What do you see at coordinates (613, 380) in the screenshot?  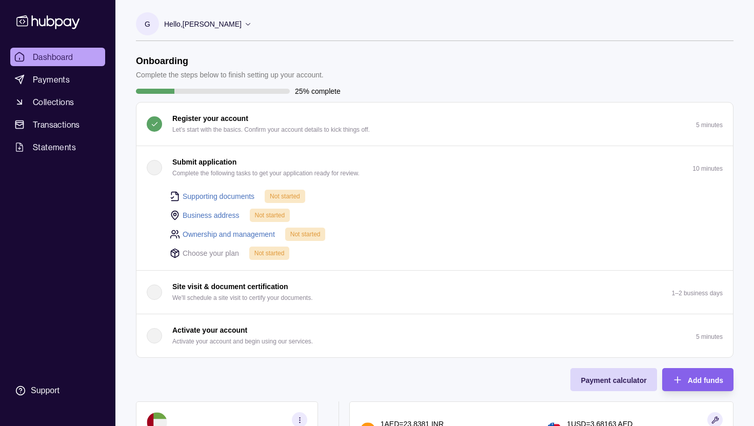 I see `span: Payment calculator` at bounding box center [613, 380].